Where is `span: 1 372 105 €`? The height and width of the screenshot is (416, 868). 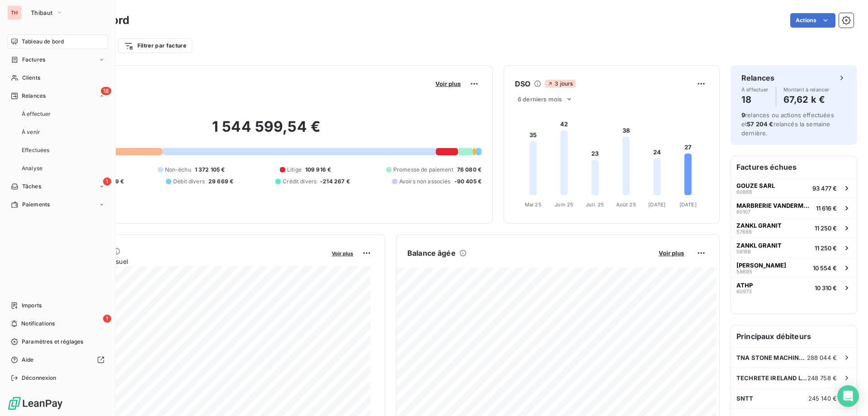 span: 1 372 105 € is located at coordinates (210, 170).